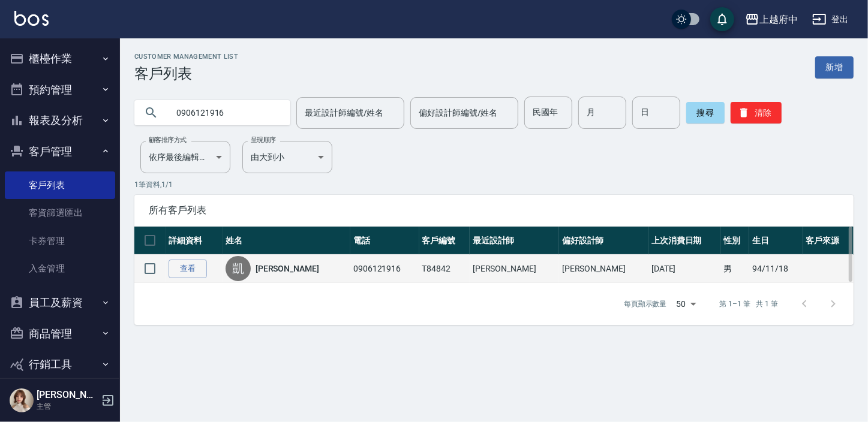 The height and width of the screenshot is (422, 868). What do you see at coordinates (194, 240) in the screenshot?
I see `th: 詳細資料` at bounding box center [194, 240].